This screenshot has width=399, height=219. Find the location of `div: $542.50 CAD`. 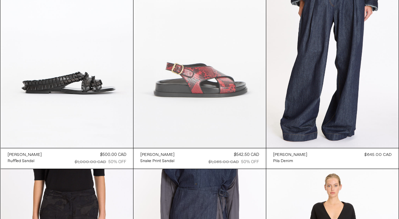

div: $542.50 CAD is located at coordinates (246, 155).